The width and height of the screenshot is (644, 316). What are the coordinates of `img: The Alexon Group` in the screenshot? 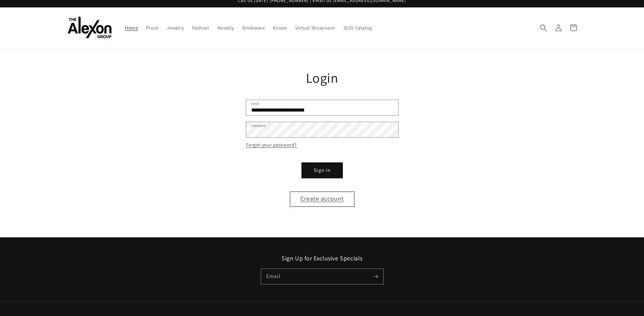 It's located at (89, 28).